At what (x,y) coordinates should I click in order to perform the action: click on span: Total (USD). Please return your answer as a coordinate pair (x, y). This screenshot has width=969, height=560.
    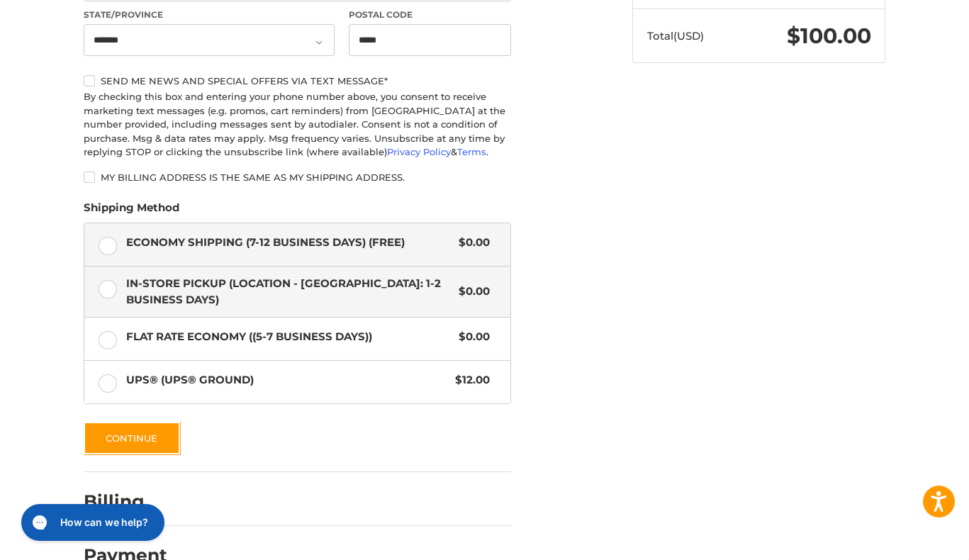
    Looking at the image, I should click on (676, 35).